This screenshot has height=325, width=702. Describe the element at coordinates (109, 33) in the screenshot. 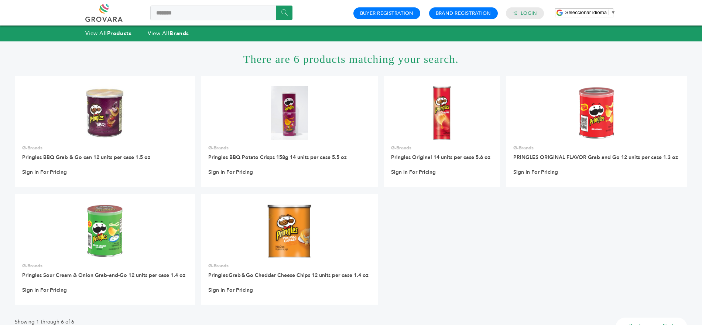

I see `a: View AllProducts` at that location.